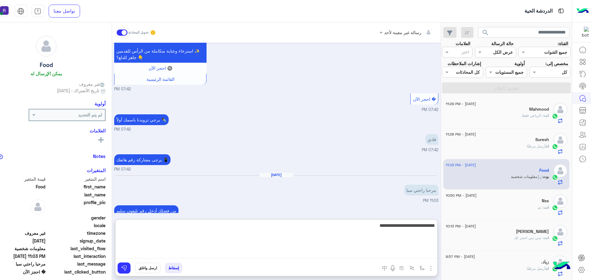  Describe the element at coordinates (557, 63) in the screenshot. I see `label: مخصص إلى:` at that location.